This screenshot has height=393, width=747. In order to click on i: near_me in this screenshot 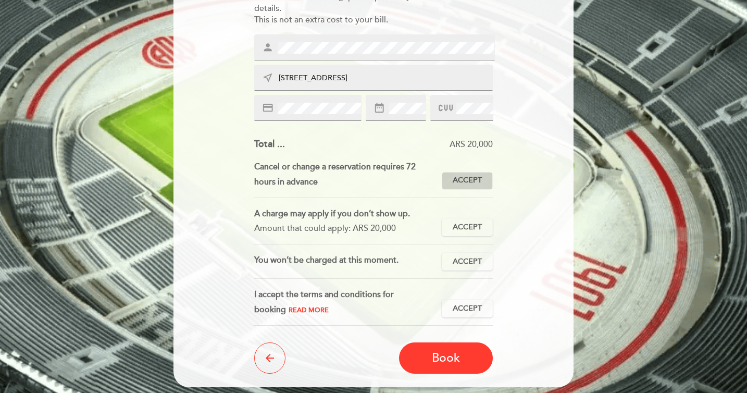, I will do `click(268, 78)`.